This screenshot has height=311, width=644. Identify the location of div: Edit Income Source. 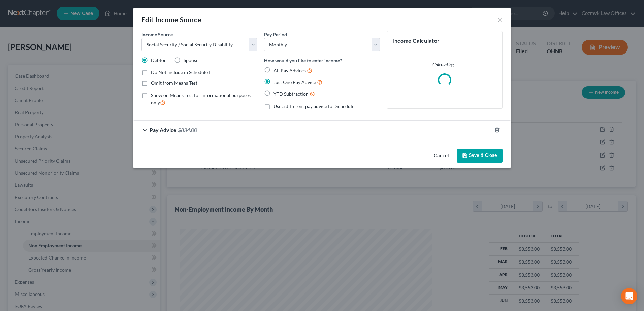
(172, 20).